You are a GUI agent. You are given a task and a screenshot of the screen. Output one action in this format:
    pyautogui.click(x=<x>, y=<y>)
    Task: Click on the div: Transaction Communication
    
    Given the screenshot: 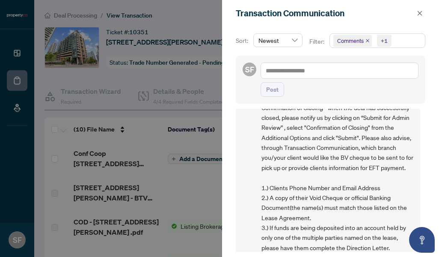 What is the action you would take?
    pyautogui.click(x=325, y=13)
    